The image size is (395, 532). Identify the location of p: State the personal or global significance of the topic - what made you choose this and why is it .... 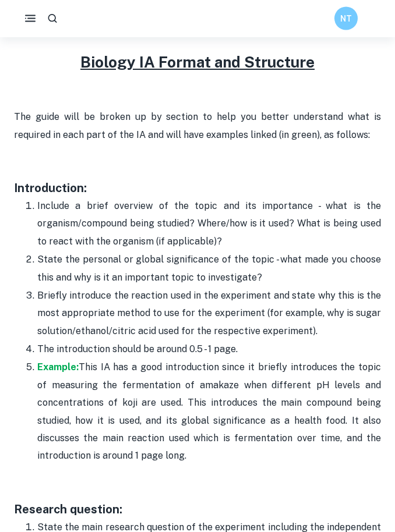
(209, 269).